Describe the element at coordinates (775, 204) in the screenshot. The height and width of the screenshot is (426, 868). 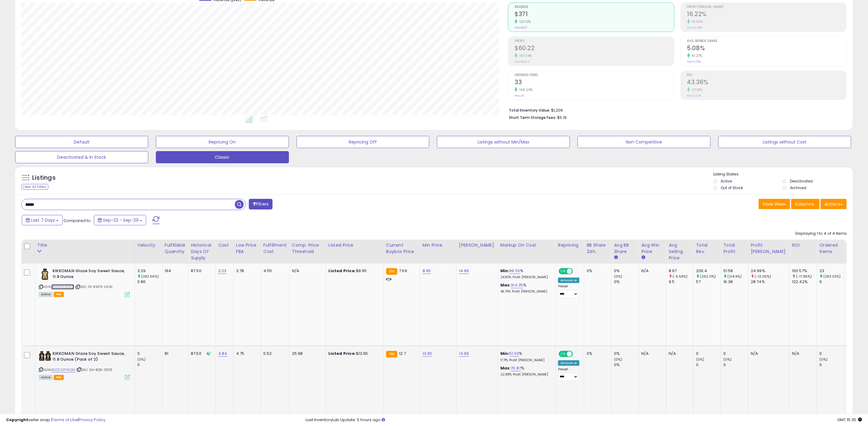
I see `button: Save View` at that location.